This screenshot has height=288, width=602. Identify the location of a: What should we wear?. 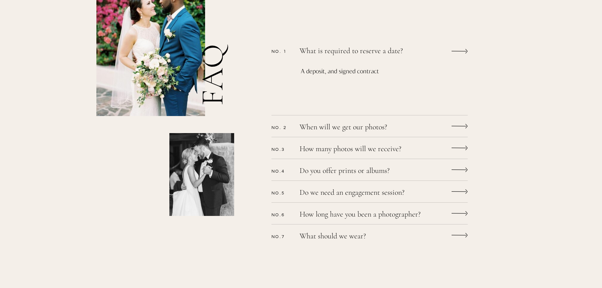
(361, 237).